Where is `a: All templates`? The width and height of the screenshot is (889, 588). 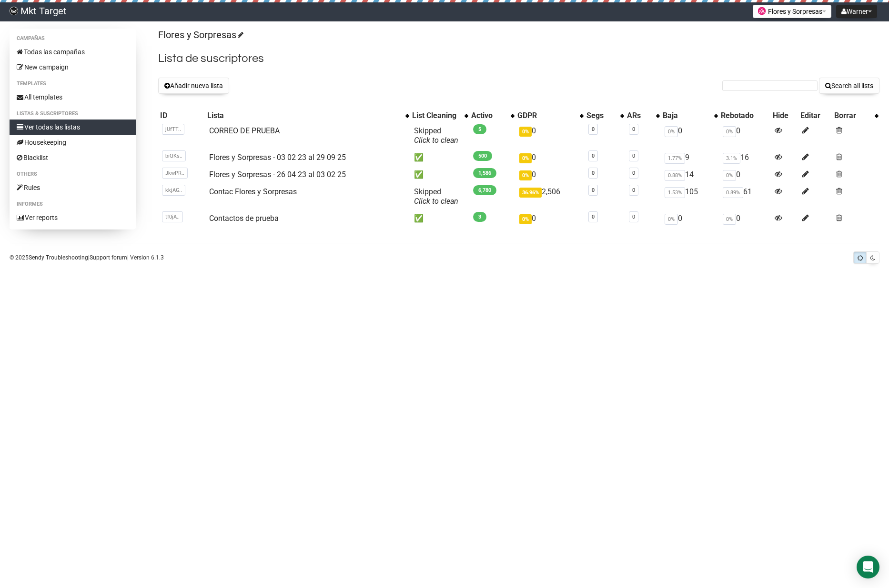
a: All templates is located at coordinates (73, 97).